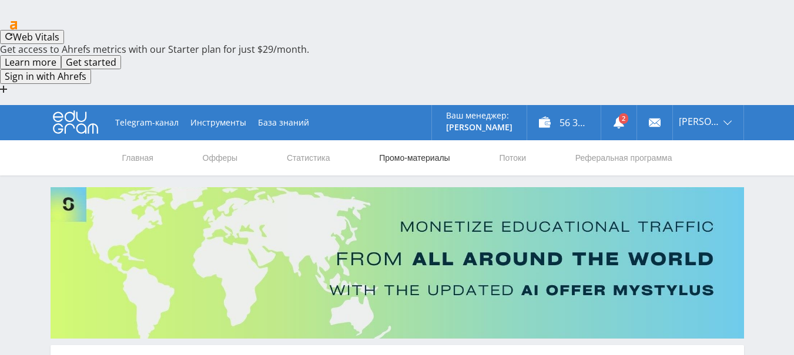 The width and height of the screenshot is (794, 355). What do you see at coordinates (397, 263) in the screenshot?
I see `img: Banner` at bounding box center [397, 263].